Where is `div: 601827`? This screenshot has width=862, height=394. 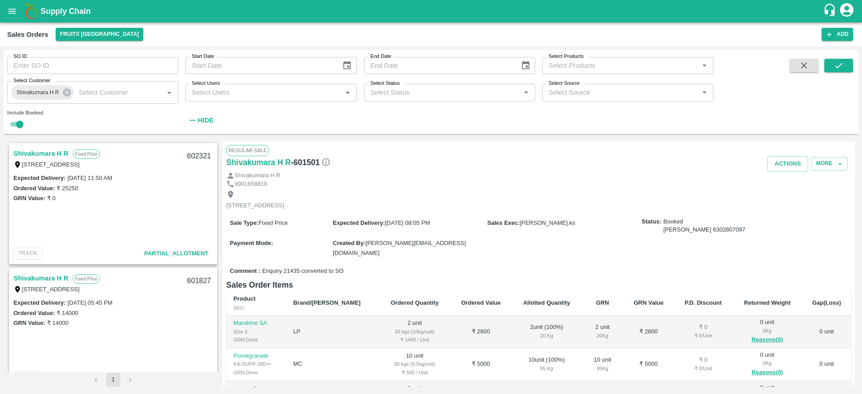
div: 601827 is located at coordinates (199, 281).